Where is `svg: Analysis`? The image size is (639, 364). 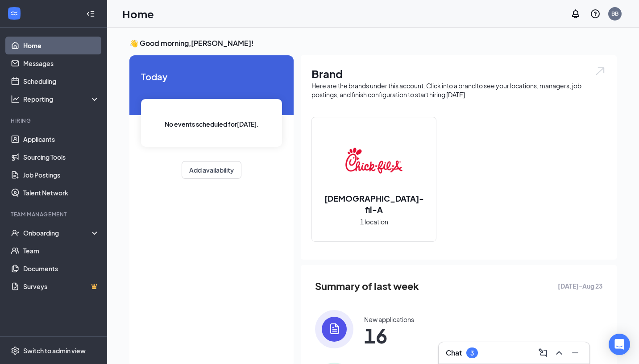 svg: Analysis is located at coordinates (15, 99).